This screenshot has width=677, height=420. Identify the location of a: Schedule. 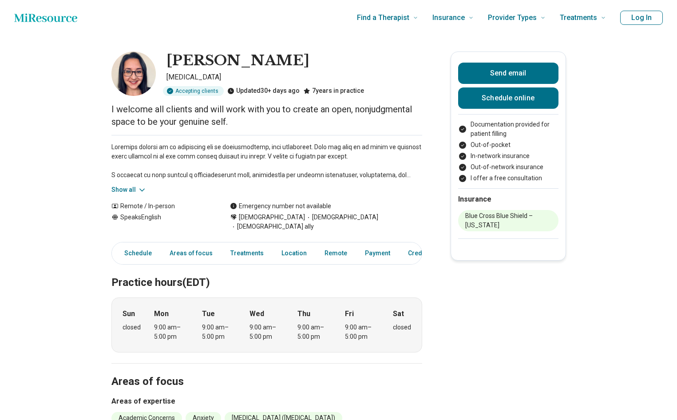
(135, 253).